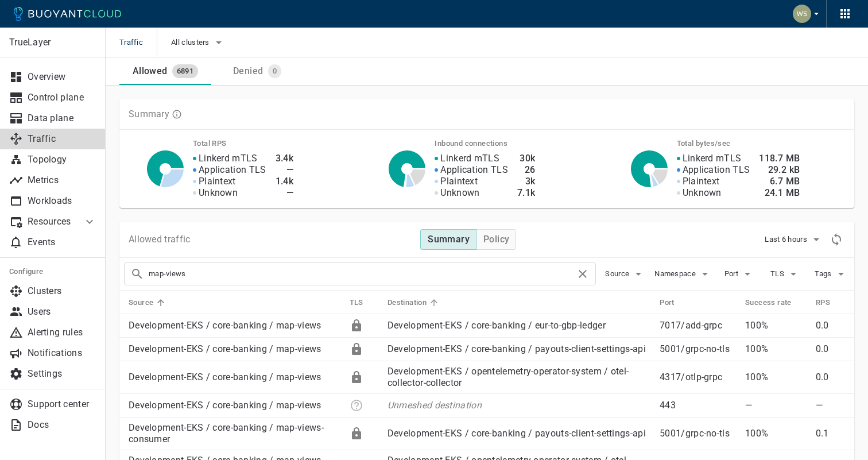 Image resolution: width=868 pixels, height=460 pixels. Describe the element at coordinates (62, 291) in the screenshot. I see `p: Clusters` at that location.